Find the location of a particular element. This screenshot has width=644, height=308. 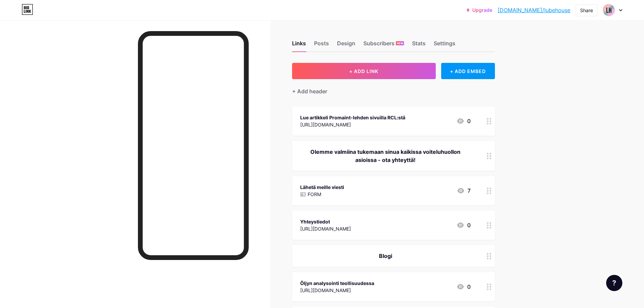

div: Stats is located at coordinates (419, 45).